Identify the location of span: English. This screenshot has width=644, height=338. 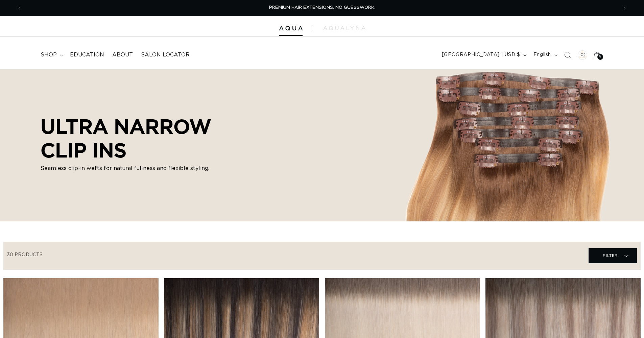
(542, 55).